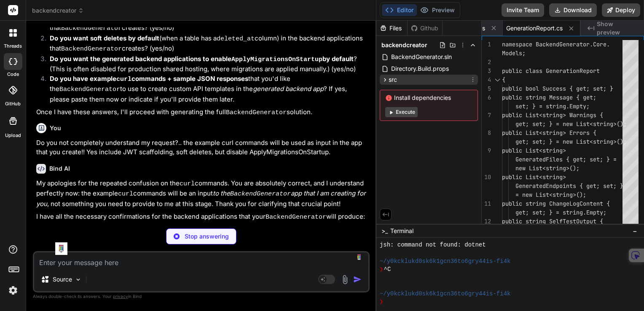 The height and width of the screenshot is (311, 644). Describe the element at coordinates (433, 245) in the screenshot. I see `span: jsh: command not found: dotnet` at that location.